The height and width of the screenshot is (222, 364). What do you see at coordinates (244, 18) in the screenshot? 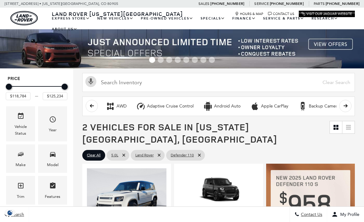
I see `a: Finance` at bounding box center [244, 18].